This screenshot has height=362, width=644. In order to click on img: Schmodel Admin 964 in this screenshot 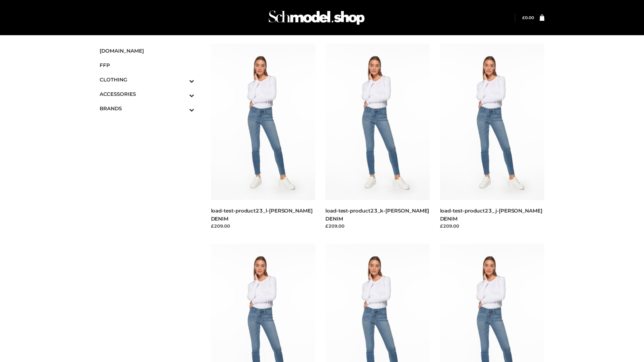, I will do `click(316, 17)`.